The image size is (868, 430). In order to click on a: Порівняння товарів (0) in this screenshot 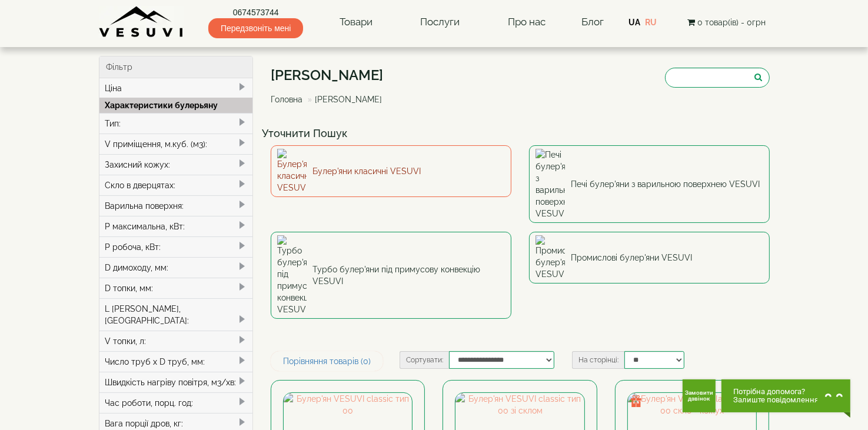, I will do `click(326, 361)`.